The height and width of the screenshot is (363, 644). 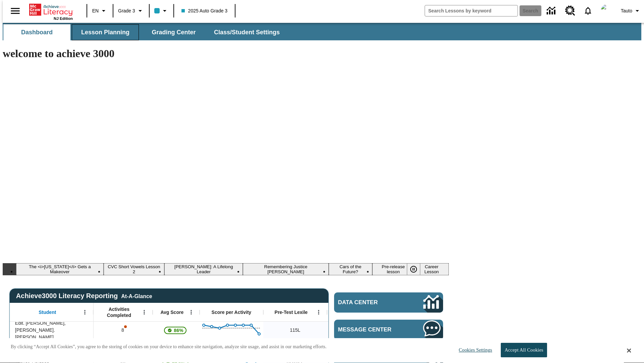 What do you see at coordinates (100, 11) in the screenshot?
I see `button: Language: EN, Select a language` at bounding box center [100, 11].